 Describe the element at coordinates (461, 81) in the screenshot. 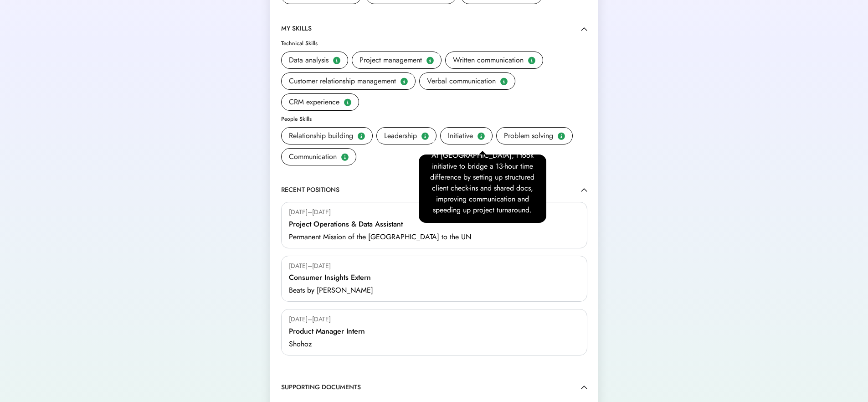

I see `div: Verbal communication` at that location.